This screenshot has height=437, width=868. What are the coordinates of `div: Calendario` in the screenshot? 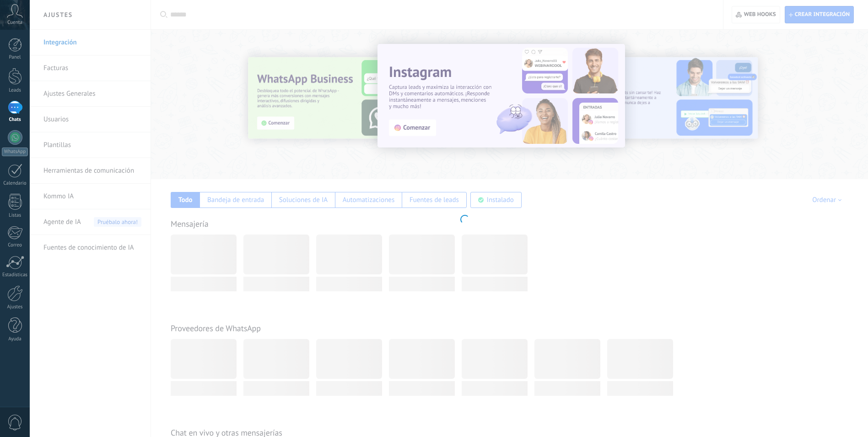 It's located at (15, 183).